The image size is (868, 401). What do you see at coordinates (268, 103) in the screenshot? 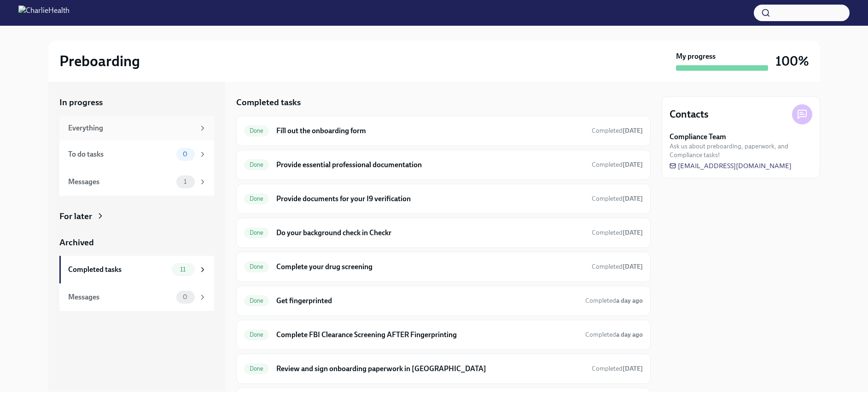
I see `h5: Completed tasks` at bounding box center [268, 103].